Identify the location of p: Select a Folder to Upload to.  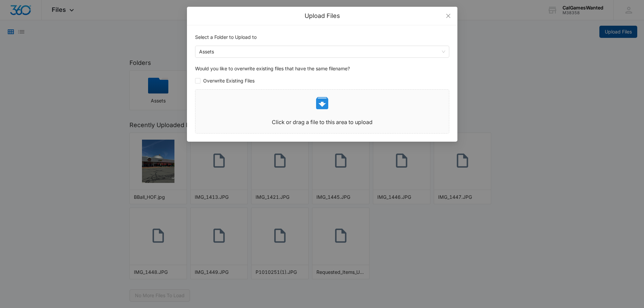
(322, 37).